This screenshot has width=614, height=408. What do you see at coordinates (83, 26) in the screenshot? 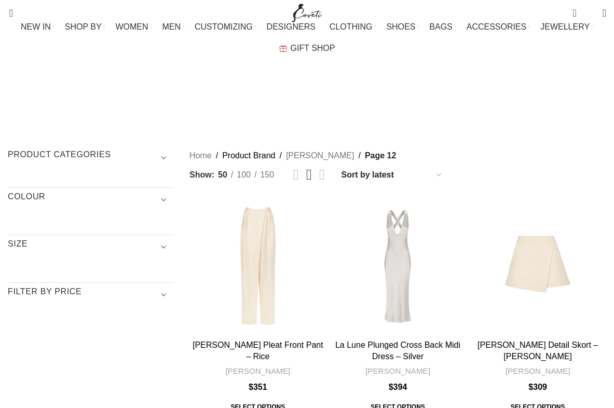
I see `span: SHOP BY` at bounding box center [83, 26].